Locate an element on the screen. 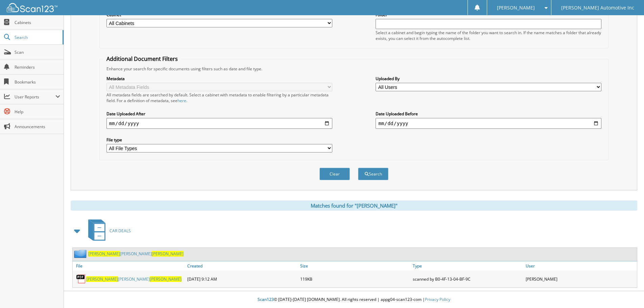 This screenshot has width=644, height=308. img: folder2.png is located at coordinates (81, 254).